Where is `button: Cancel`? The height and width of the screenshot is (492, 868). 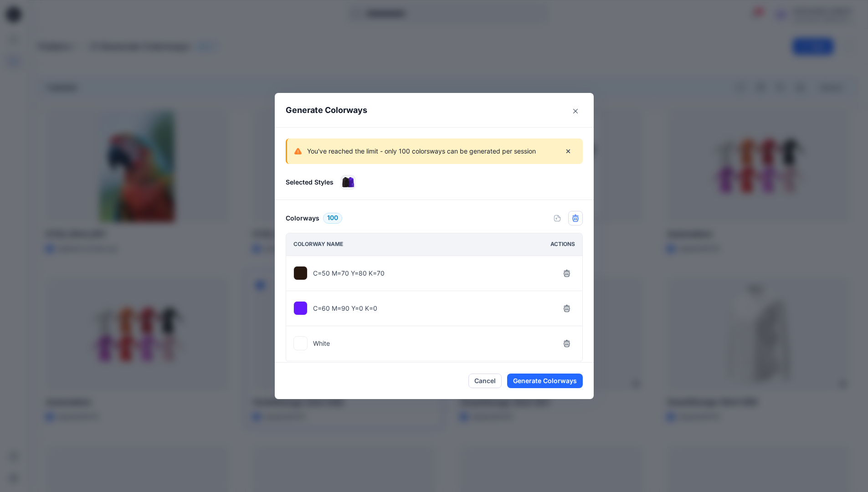 button: Cancel is located at coordinates (484, 381).